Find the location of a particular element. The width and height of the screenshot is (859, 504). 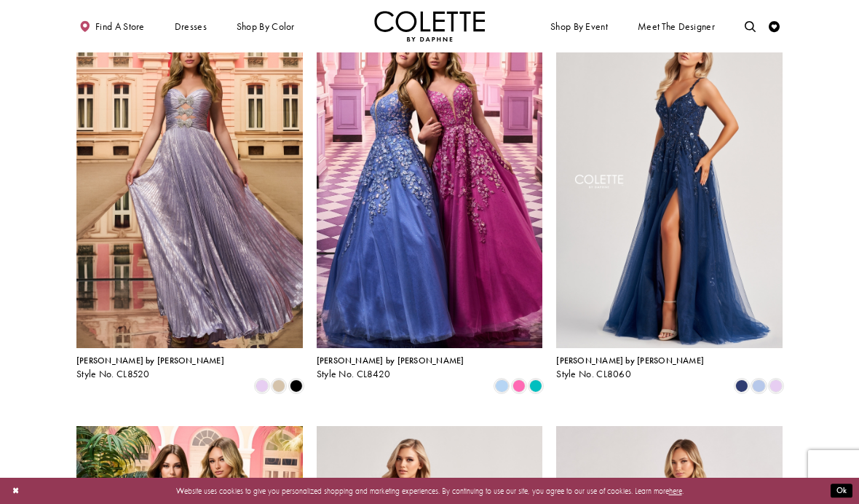

span: Style No. CL8060 is located at coordinates (594, 373).